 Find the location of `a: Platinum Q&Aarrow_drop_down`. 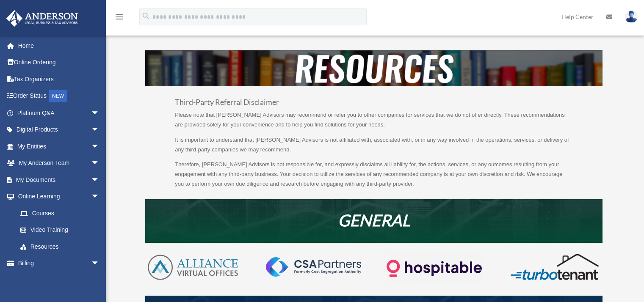

a: Platinum Q&Aarrow_drop_down is located at coordinates (59, 113).